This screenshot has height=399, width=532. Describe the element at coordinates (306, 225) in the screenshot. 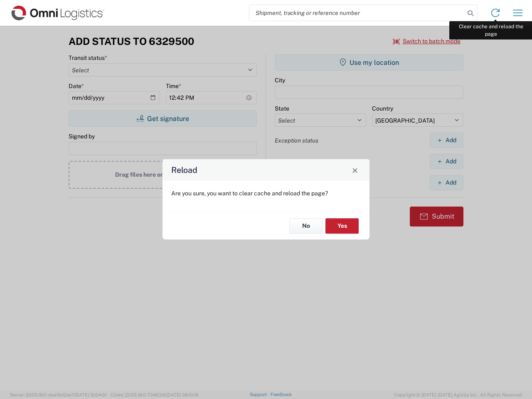

I see `button: No` at that location.